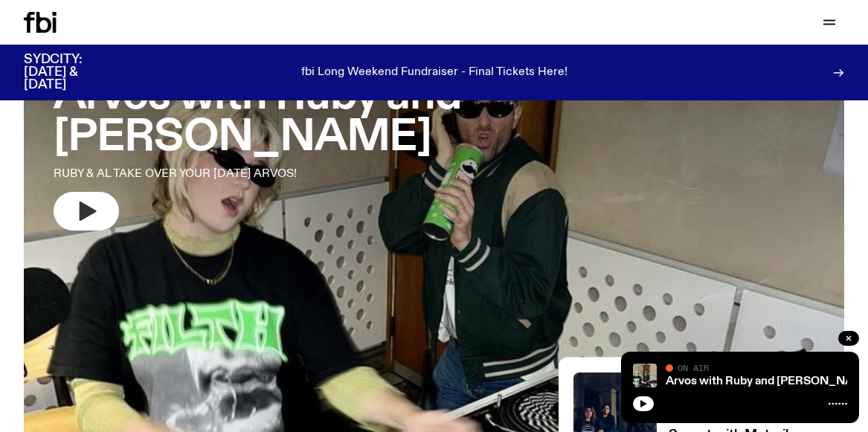  I want to click on p: fbi Long Weekend Fundraiser - Final Tickets Here!, so click(434, 73).